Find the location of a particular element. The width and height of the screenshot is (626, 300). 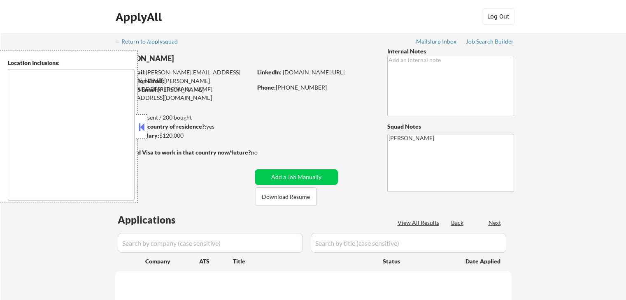

div: Date Applied is located at coordinates (483, 262).